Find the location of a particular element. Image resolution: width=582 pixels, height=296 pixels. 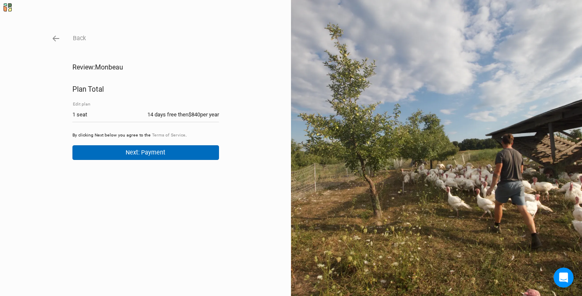

a: Terms of Service is located at coordinates (169, 135).